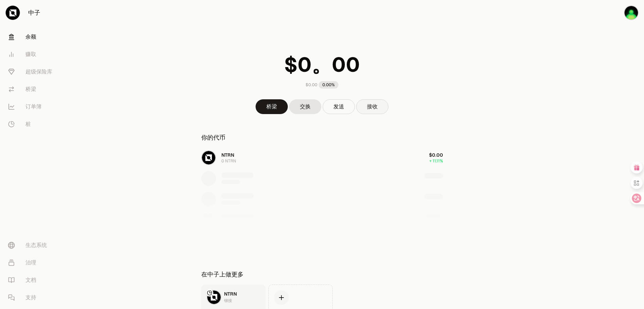  I want to click on a: 超级保险库, so click(38, 72).